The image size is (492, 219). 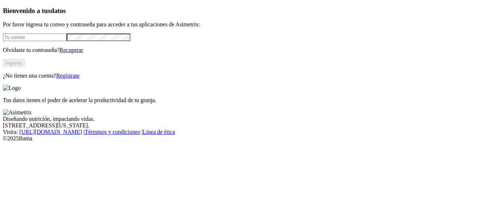 What do you see at coordinates (246, 76) in the screenshot?
I see `p: ¿No tienes una cuenta?` at bounding box center [246, 76].